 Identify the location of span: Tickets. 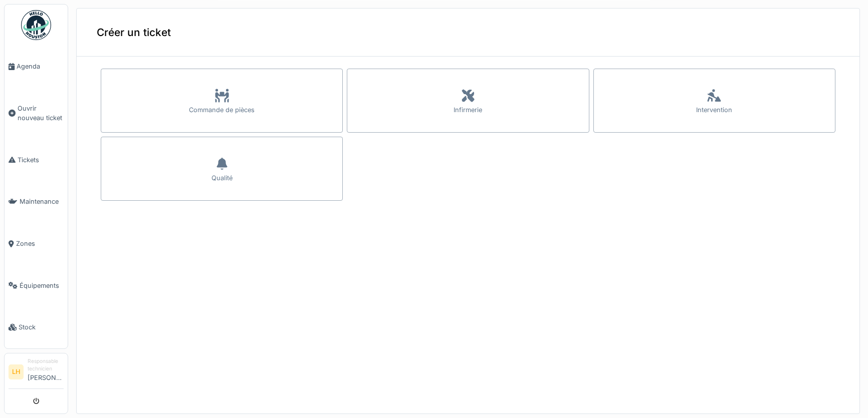
(40, 160).